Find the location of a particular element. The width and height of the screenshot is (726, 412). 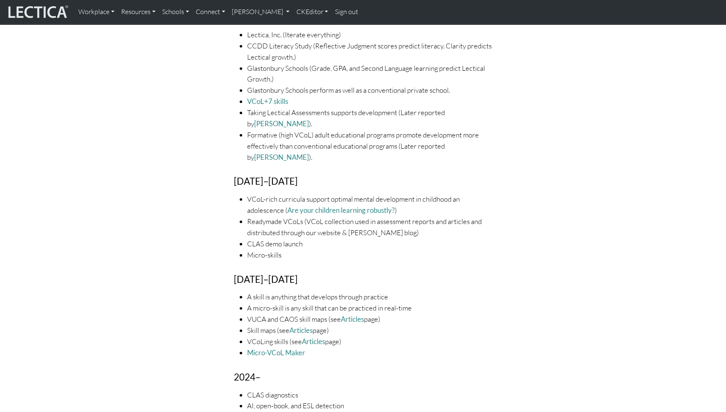

li: Glastonbury Schools perform as well as a conventional private school. is located at coordinates (370, 90).